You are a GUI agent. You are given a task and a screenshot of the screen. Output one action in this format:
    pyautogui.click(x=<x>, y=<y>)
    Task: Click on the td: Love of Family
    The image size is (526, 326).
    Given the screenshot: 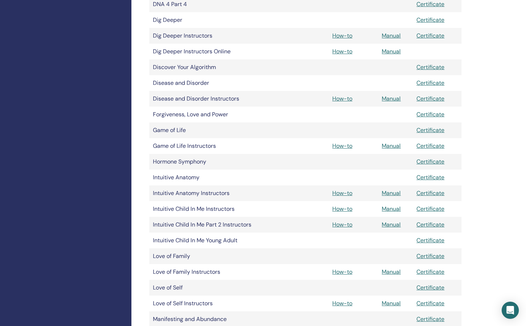 What is the action you would take?
    pyautogui.click(x=214, y=256)
    